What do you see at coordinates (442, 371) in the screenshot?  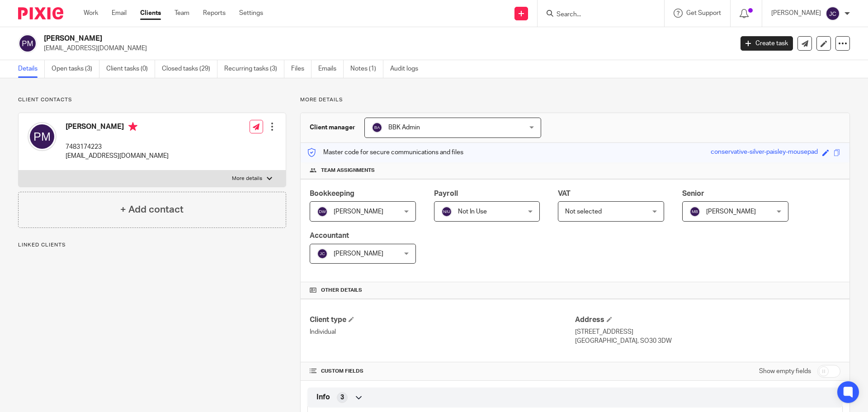 I see `h4: CUSTOM FIELDS` at bounding box center [442, 371].